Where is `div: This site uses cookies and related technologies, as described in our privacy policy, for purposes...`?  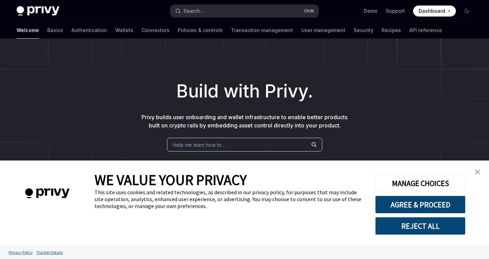
div: This site uses cookies and related technologies, as described in our privacy policy, for purposes... is located at coordinates (229, 199).